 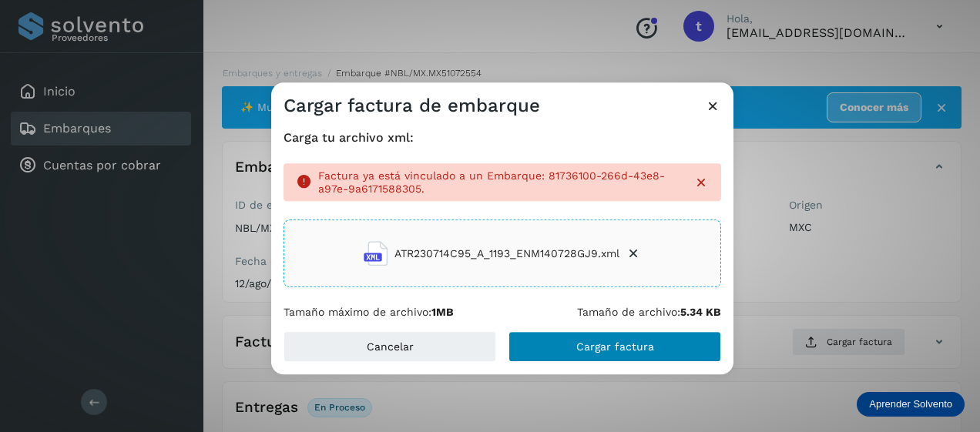 What do you see at coordinates (911, 404) in the screenshot?
I see `div: Aprender Solvento` at bounding box center [911, 404].